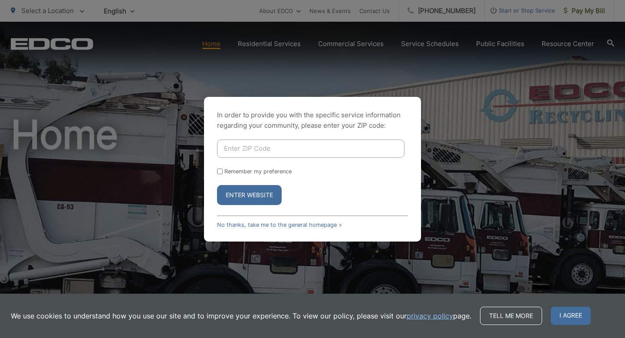 Image resolution: width=625 pixels, height=338 pixels. Describe the element at coordinates (511, 316) in the screenshot. I see `a: Tell me more` at that location.